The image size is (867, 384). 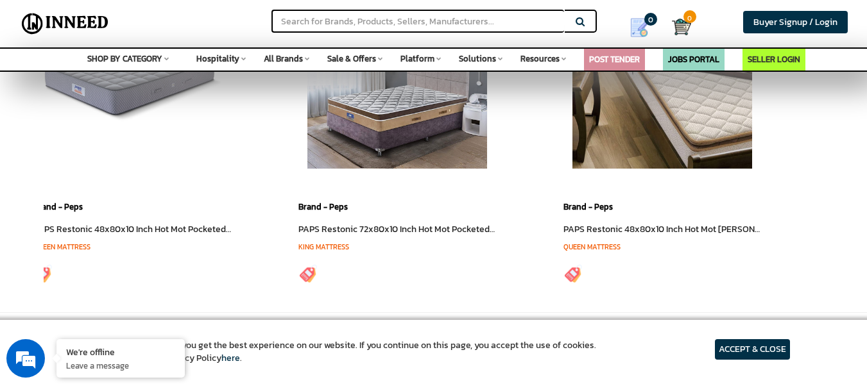 What do you see at coordinates (639, 28) in the screenshot?
I see `img: Show My Quotes` at bounding box center [639, 28].